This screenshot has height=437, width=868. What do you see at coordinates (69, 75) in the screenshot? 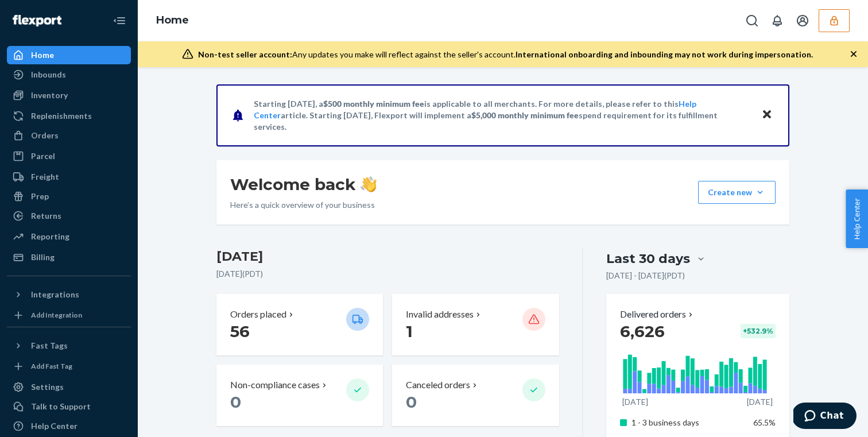
I see `a: Inbounds` at bounding box center [69, 75].